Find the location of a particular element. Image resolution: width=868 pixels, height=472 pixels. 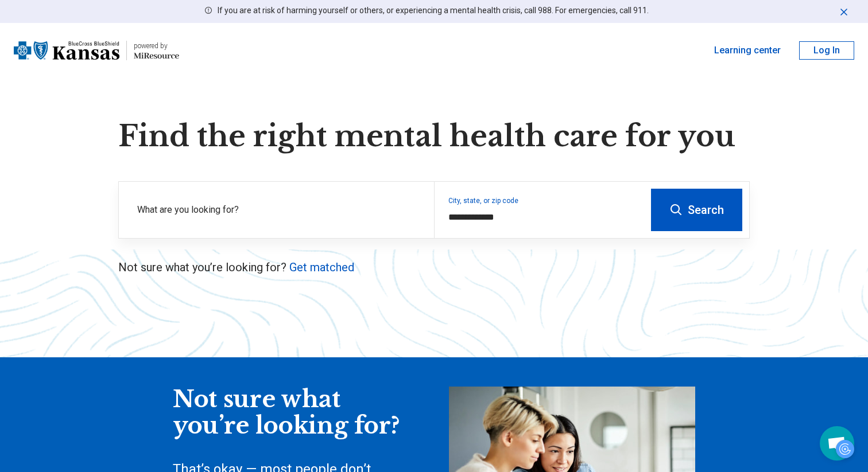

button: Search is located at coordinates (696, 210).